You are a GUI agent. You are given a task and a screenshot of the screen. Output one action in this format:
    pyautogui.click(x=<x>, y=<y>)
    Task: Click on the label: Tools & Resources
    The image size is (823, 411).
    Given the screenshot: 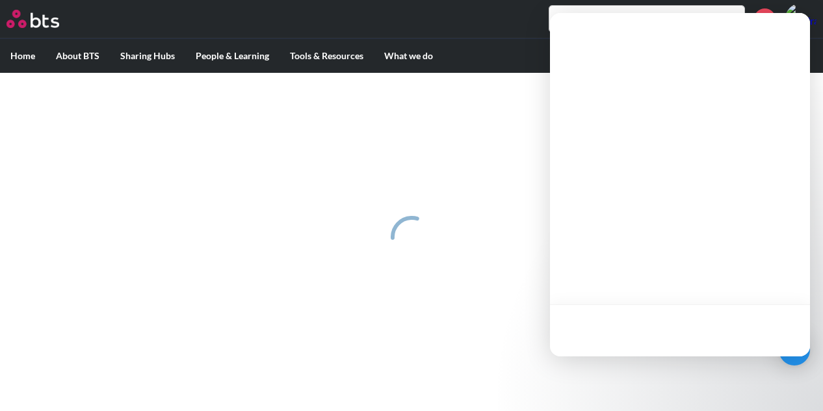 What is the action you would take?
    pyautogui.click(x=326, y=56)
    